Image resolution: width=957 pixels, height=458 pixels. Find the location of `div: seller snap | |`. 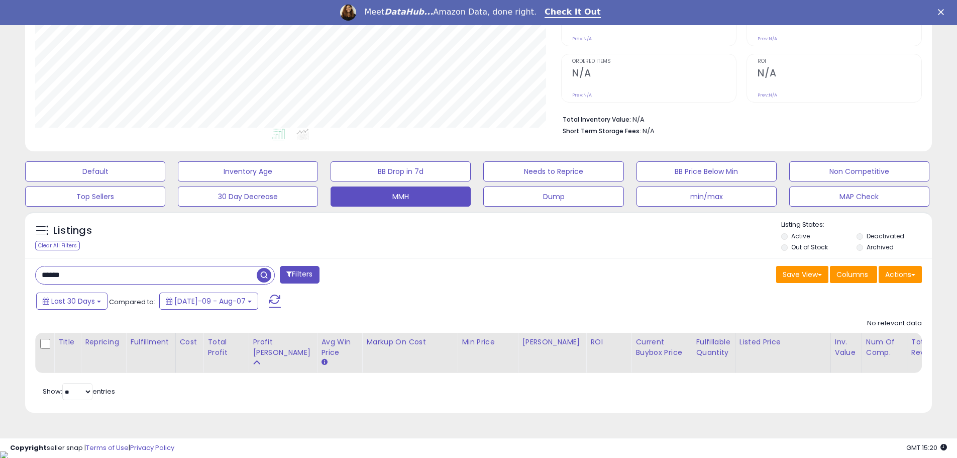

div: seller snap | | is located at coordinates (92, 448).